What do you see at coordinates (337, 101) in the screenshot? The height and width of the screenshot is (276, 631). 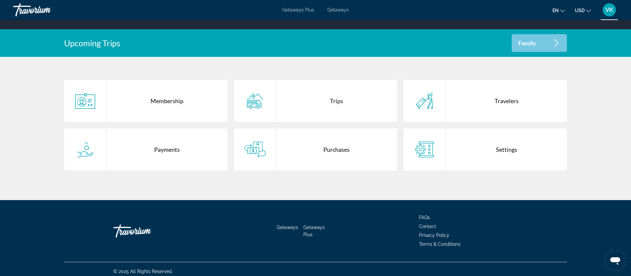 I see `div: Trips` at bounding box center [337, 101].